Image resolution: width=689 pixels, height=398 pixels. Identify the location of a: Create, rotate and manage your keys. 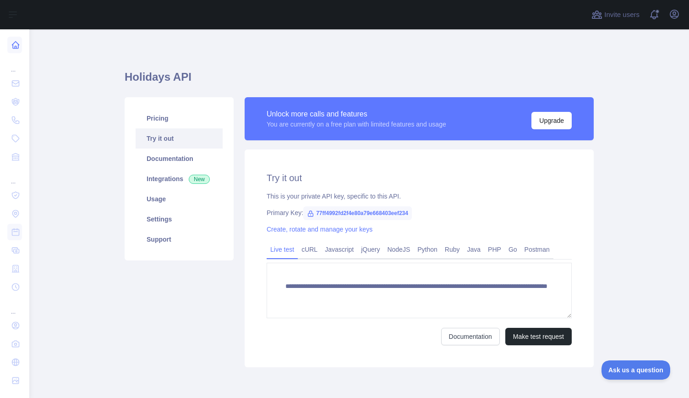
(319, 229).